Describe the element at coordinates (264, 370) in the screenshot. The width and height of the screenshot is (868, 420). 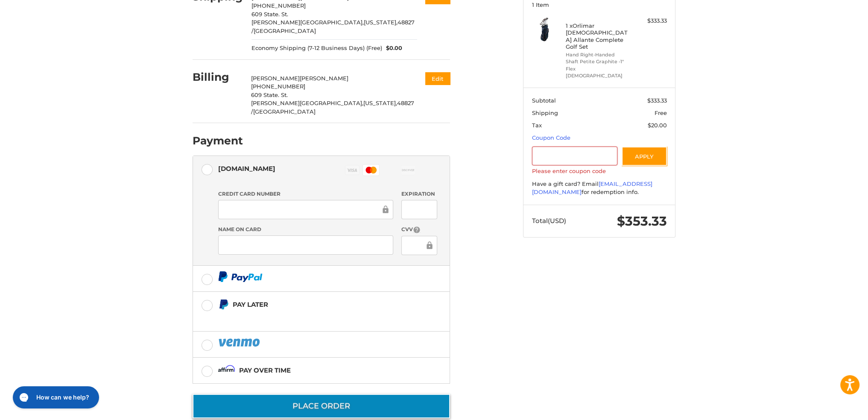
I see `div: Pay over time` at that location.